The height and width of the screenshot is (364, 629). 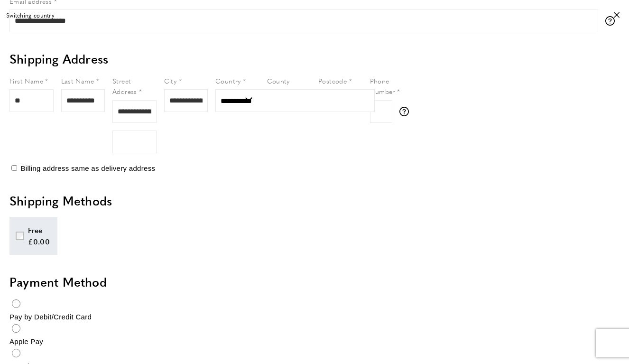 What do you see at coordinates (314, 317) in the screenshot?
I see `div: Pay by Debit/Credit Card` at bounding box center [314, 317].